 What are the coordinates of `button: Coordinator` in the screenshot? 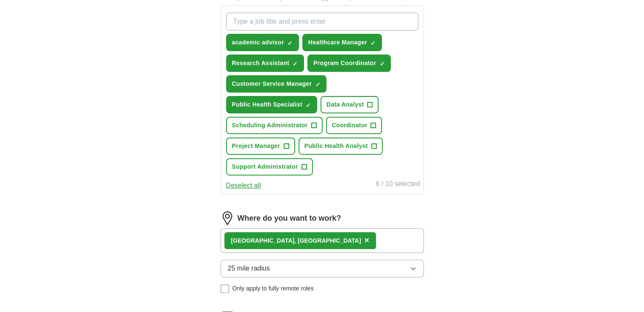 It's located at (354, 125).